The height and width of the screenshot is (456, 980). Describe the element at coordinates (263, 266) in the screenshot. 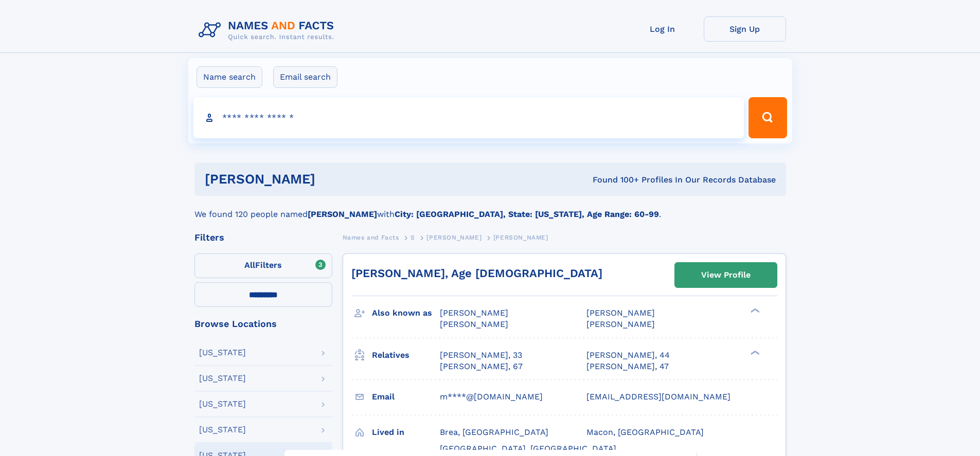

I see `label: Filters` at that location.